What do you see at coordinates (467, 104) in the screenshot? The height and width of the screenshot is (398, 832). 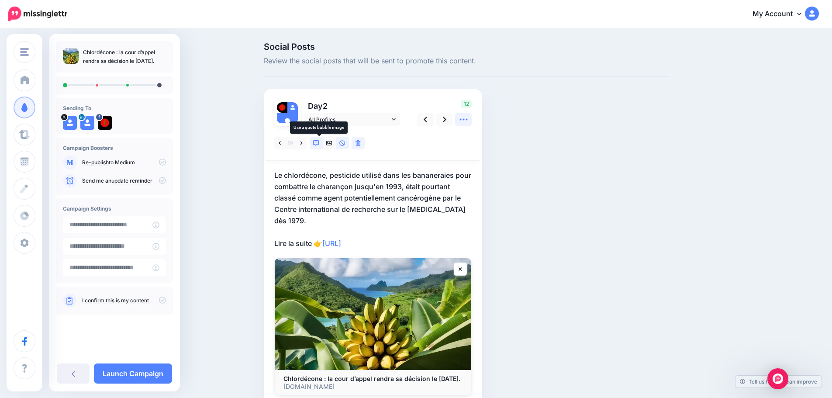 I see `span: 12` at bounding box center [467, 104].